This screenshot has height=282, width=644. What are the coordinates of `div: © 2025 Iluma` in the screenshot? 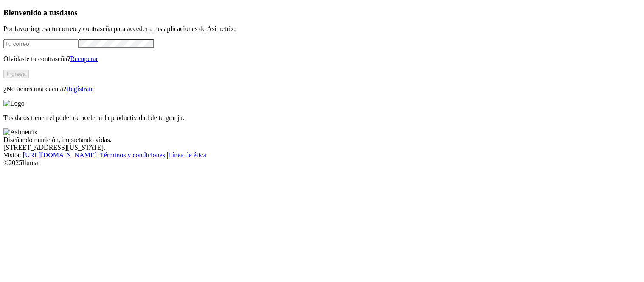 It's located at (322, 163).